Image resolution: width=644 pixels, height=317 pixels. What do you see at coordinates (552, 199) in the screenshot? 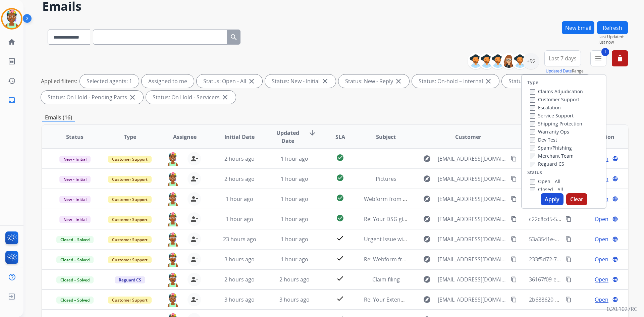
I see `button: Apply` at bounding box center [552, 199].